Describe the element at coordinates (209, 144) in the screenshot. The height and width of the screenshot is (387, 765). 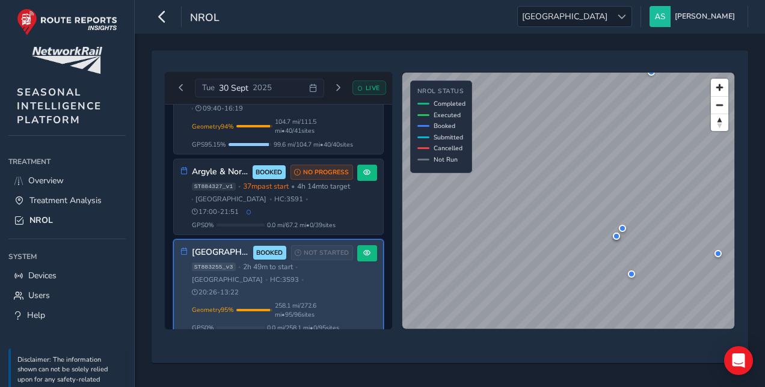
I see `span: GPS 95.15 %` at that location.